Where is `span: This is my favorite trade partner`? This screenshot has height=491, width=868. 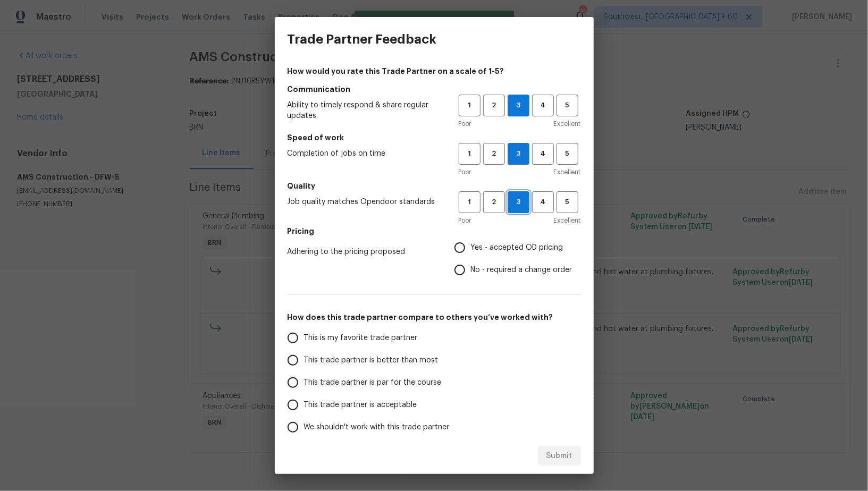
span: This is my favorite trade partner is located at coordinates (361, 338).